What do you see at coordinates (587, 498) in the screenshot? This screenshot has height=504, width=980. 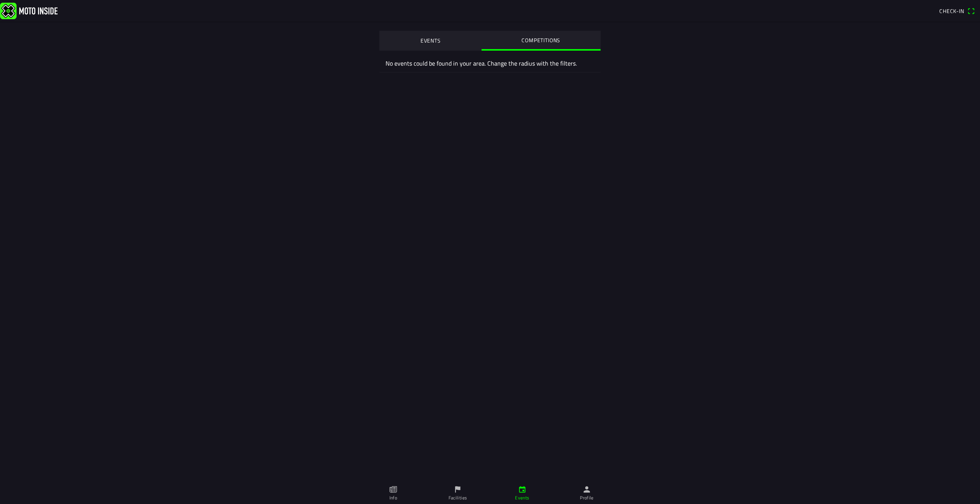 I see `ion-label: Profile` at bounding box center [587, 498].